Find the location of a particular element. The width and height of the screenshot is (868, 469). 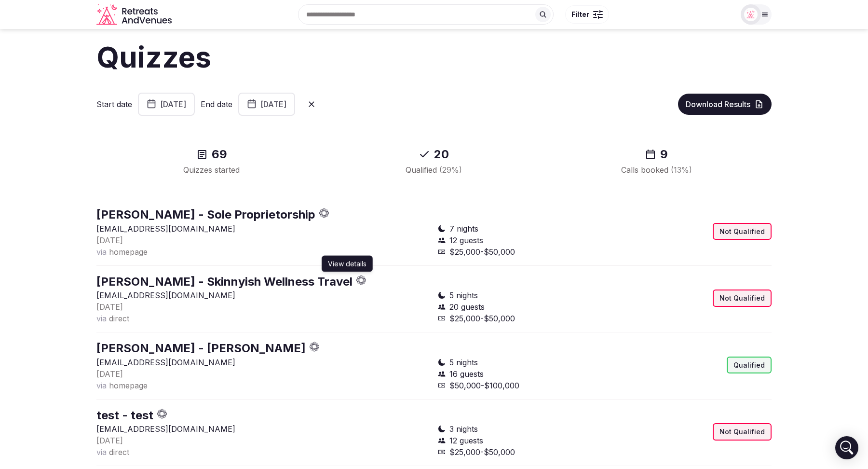

svg: Retreats and Venues company logo is located at coordinates (135, 15).